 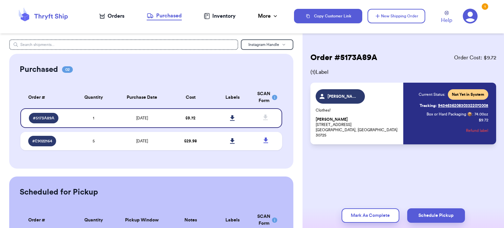 I want to click on th: Cost, so click(x=191, y=97).